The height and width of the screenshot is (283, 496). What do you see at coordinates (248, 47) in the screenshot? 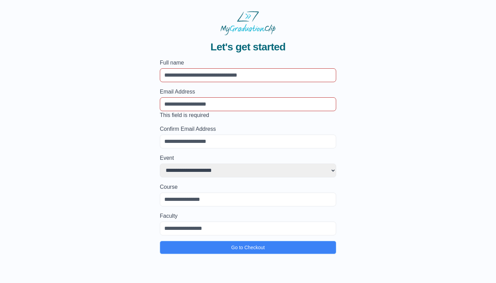
I see `span: Let's get started` at bounding box center [248, 47].